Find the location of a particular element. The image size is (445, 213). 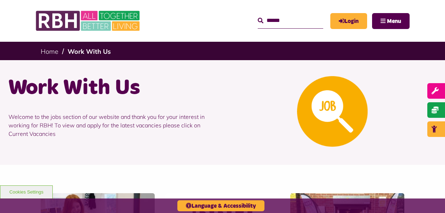

img: Looking For A Job is located at coordinates (333, 112).